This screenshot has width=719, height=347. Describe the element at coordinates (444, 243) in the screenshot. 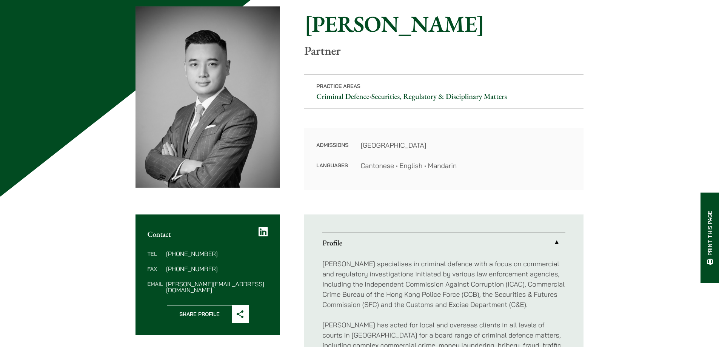

I see `a: Profile` at that location.